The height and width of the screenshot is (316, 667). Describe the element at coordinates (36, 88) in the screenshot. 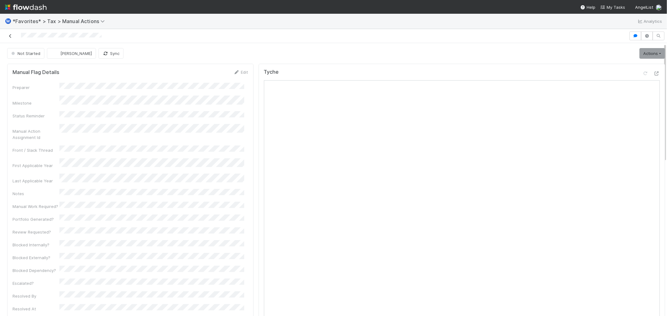

I see `div: Preparer` at that location.